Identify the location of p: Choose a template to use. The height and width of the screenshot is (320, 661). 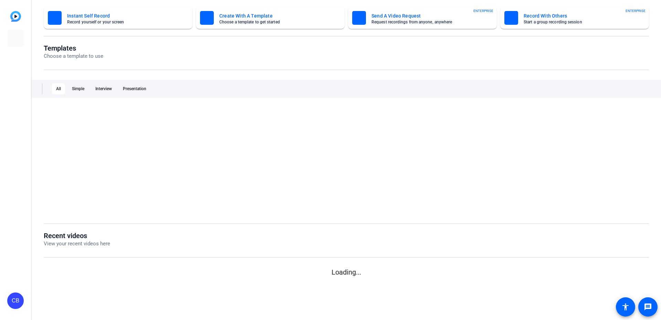
(73, 56).